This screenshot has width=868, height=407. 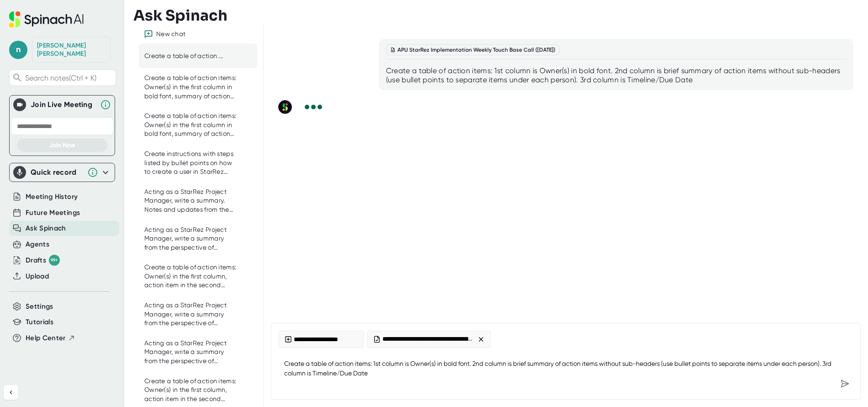 What do you see at coordinates (52, 212) in the screenshot?
I see `span: Future Meetings` at bounding box center [52, 212].